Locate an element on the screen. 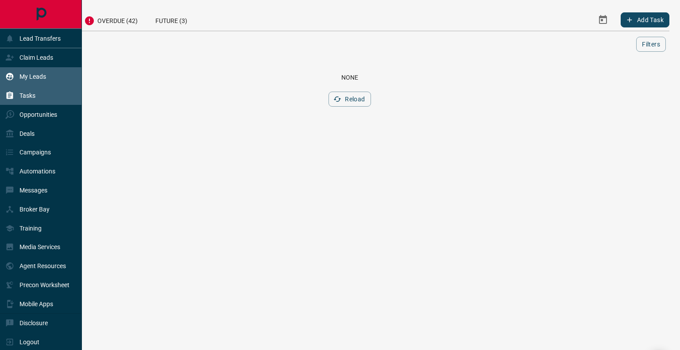 This screenshot has height=350, width=680. button: Select Date Range is located at coordinates (603, 20).